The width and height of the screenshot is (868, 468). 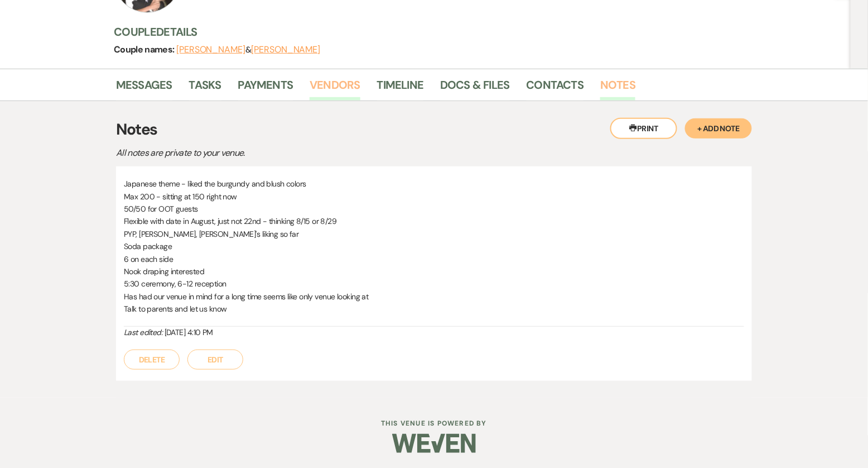 What do you see at coordinates (434, 271) in the screenshot?
I see `p: Nook draping interested` at bounding box center [434, 271].